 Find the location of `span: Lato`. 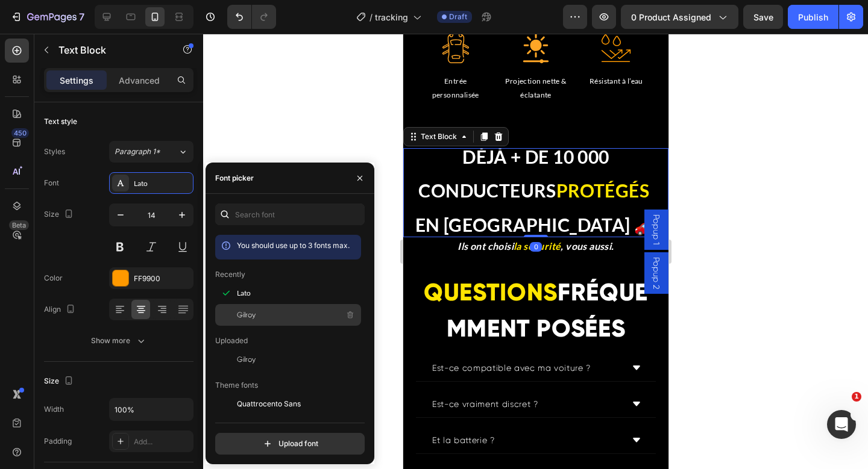

span: Lato is located at coordinates (243, 293).